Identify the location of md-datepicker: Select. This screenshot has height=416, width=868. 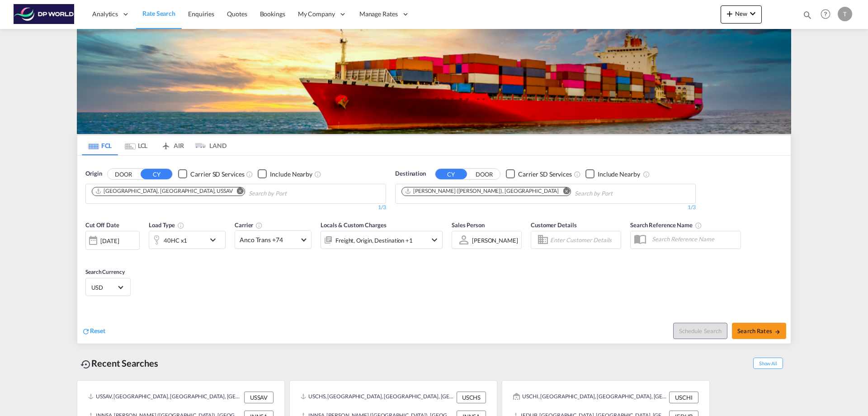
(89, 255).